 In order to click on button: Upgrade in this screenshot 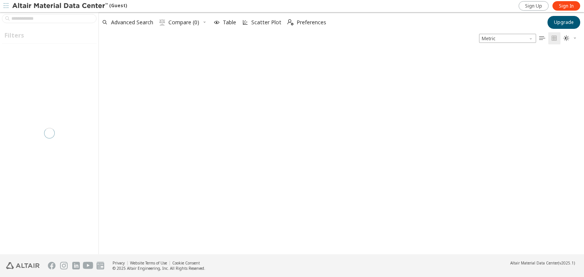, I will do `click(563, 22)`.